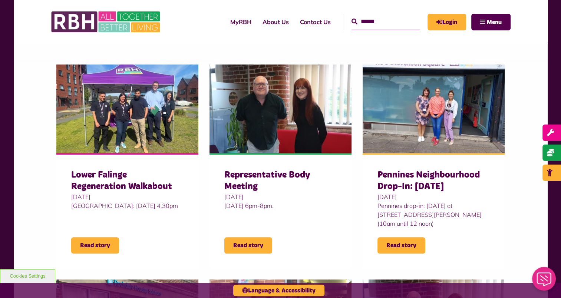  I want to click on img: RBH, so click(106, 22).